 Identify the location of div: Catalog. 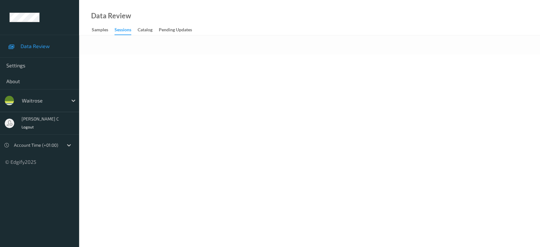
(145, 30).